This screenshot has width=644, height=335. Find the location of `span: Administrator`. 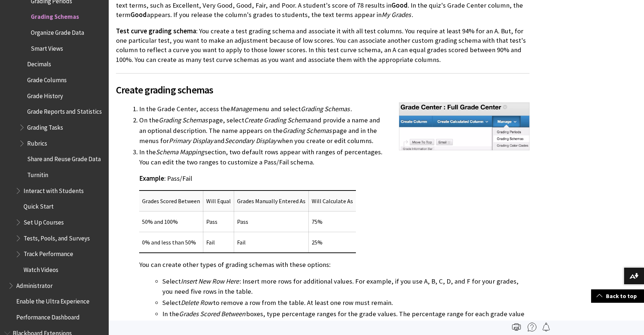

span: Administrator is located at coordinates (35, 285).